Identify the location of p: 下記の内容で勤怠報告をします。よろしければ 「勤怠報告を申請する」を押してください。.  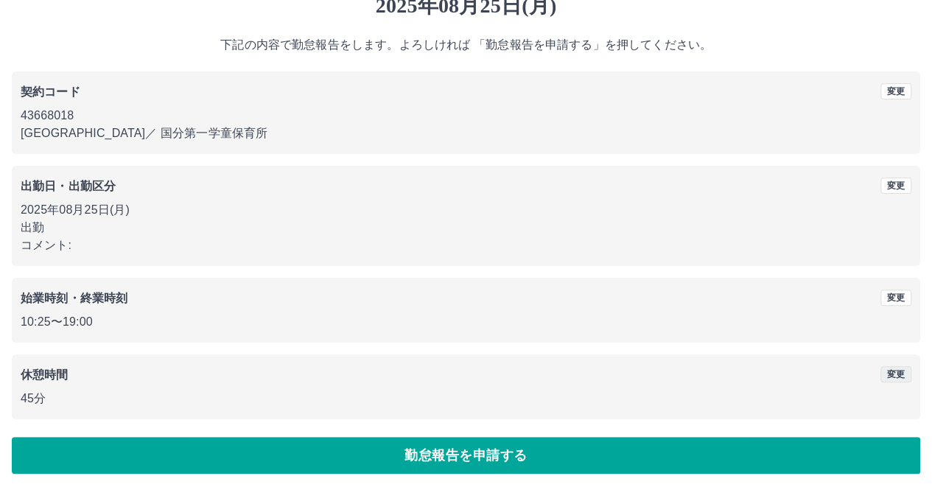
(466, 45).